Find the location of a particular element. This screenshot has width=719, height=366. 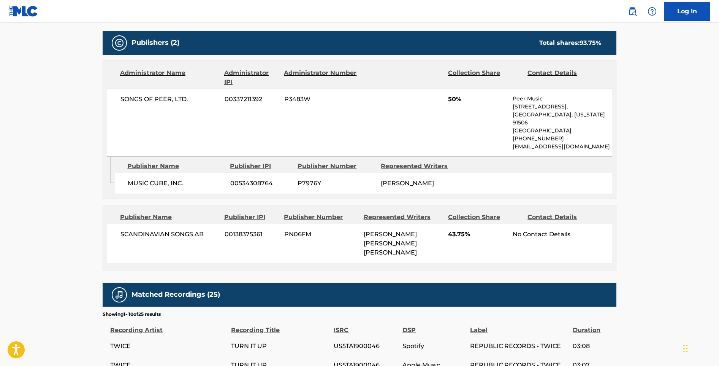

h5: Publishers (2) is located at coordinates (155, 43).